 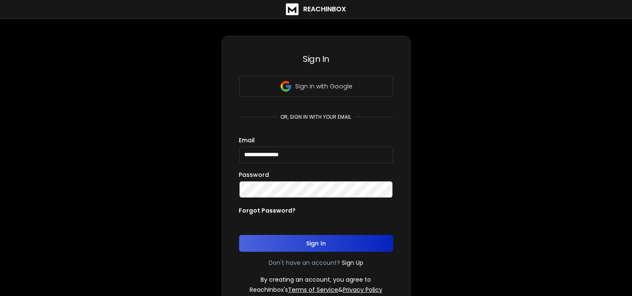 I want to click on label: Password, so click(x=254, y=175).